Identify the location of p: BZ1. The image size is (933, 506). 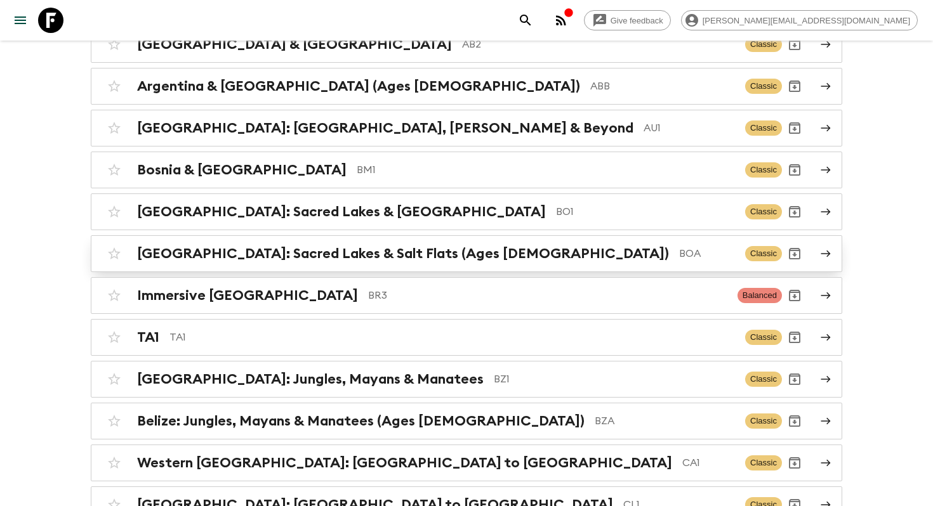
(614, 379).